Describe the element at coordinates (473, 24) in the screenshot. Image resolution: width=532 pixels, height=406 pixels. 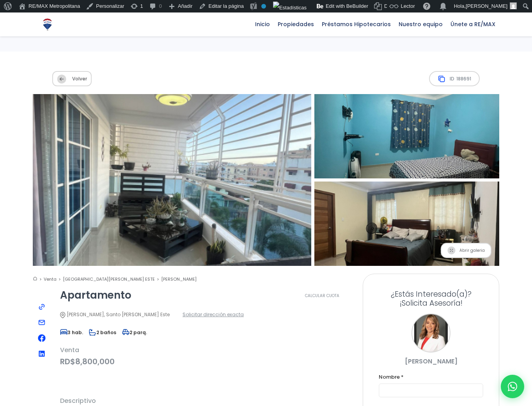
I see `span: Únete a RE/MAX` at that location.